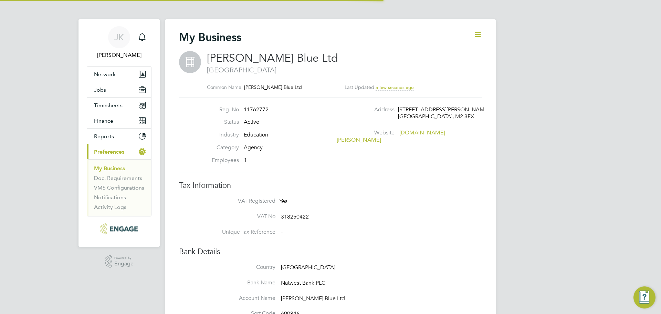  What do you see at coordinates (331, 185) in the screenshot?
I see `h3: Tax Information` at bounding box center [331, 185].